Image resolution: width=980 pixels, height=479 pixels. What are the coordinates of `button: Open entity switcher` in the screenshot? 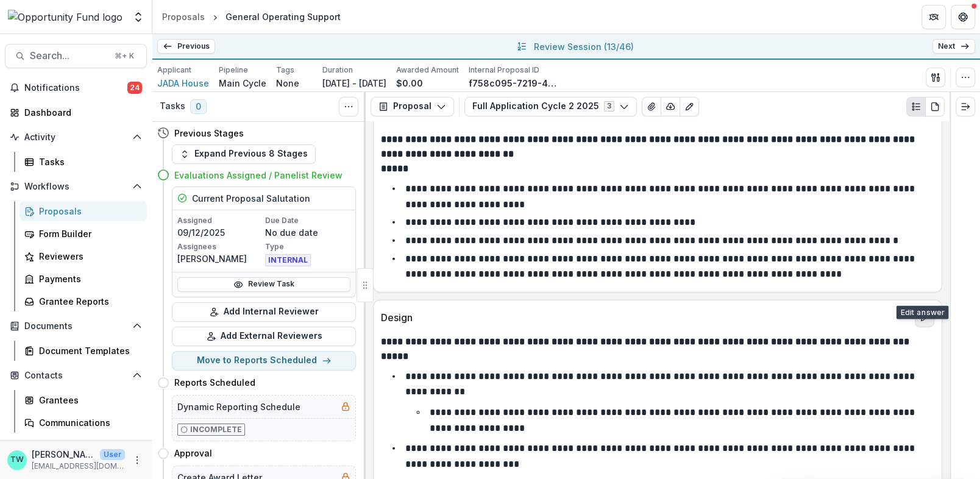 It's located at (138, 17).